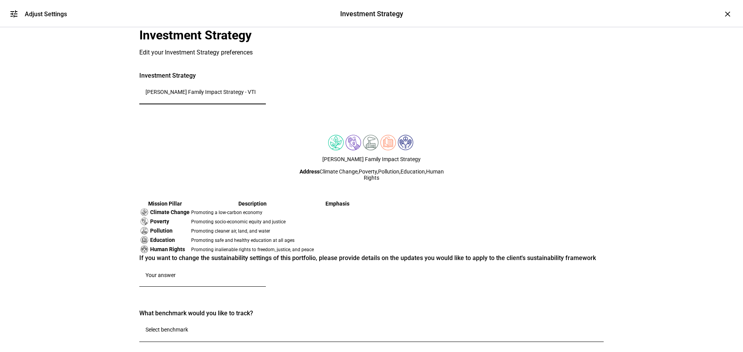 Image resolution: width=743 pixels, height=352 pixels. I want to click on span: Promoting a low-carbon economy, so click(227, 213).